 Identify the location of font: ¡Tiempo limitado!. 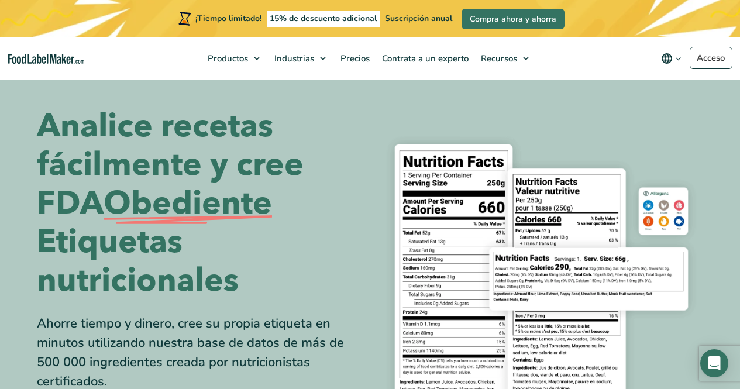
(228, 18).